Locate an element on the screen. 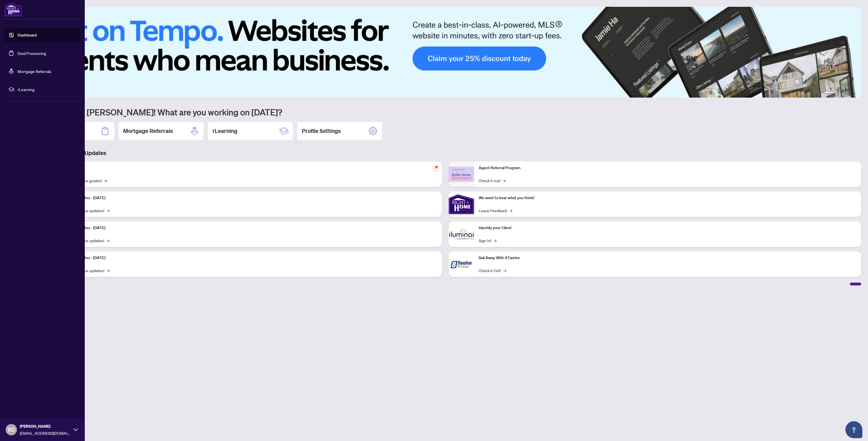  span: rLearning is located at coordinates (47, 89).